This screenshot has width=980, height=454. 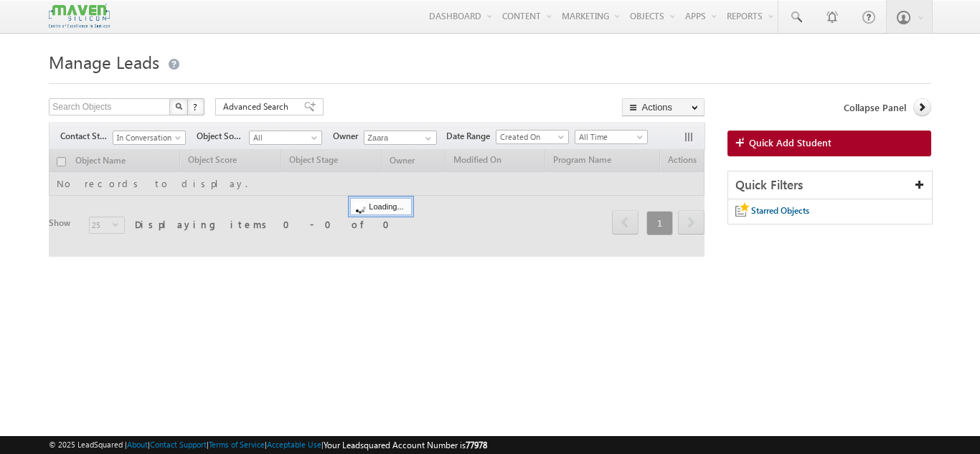 What do you see at coordinates (179, 106) in the screenshot?
I see `img: Search` at bounding box center [179, 106].